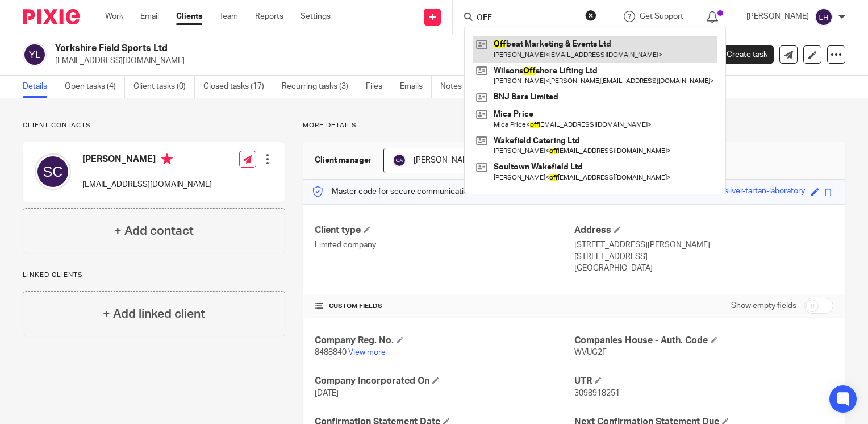 Image resolution: width=868 pixels, height=424 pixels. Describe the element at coordinates (527, 19) in the screenshot. I see `input: Search` at that location.